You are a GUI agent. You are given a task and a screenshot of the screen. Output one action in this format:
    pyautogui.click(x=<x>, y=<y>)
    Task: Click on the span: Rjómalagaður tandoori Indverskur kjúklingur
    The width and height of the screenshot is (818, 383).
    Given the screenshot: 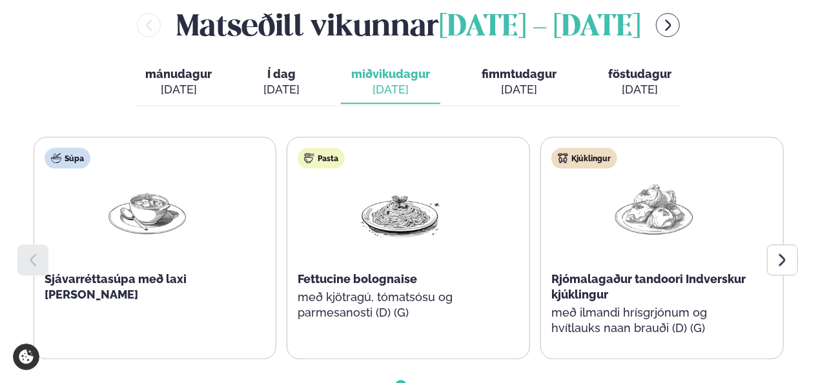 What is the action you would take?
    pyautogui.click(x=648, y=287)
    